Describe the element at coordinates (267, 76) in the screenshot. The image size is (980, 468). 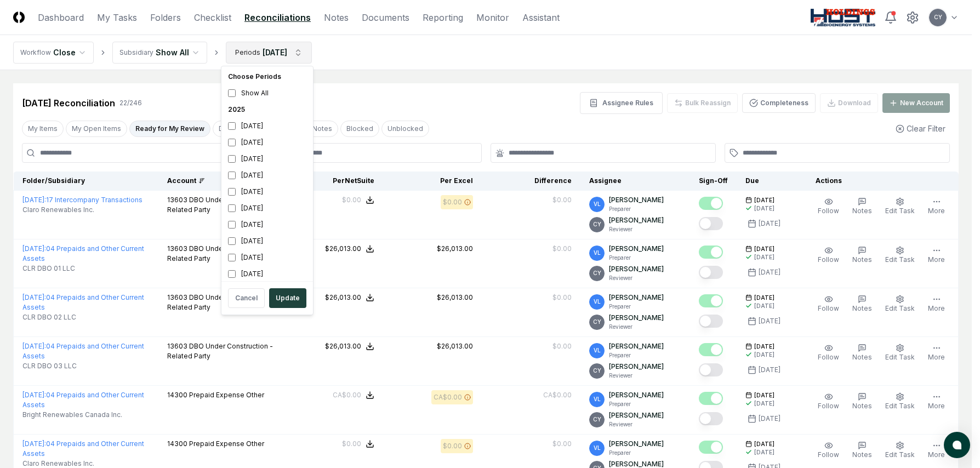
I see `div: Choose Periods` at that location.